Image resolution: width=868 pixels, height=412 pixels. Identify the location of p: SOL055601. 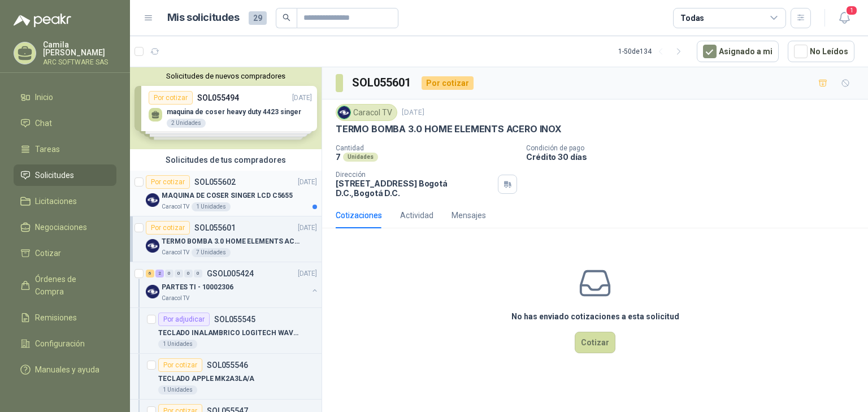
(215, 228).